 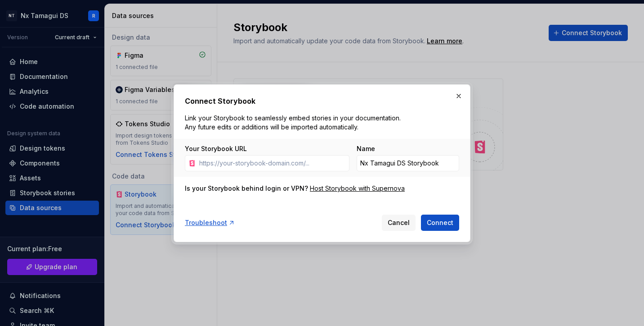 What do you see at coordinates (210, 223) in the screenshot?
I see `div: Troubleshoot` at bounding box center [210, 223].